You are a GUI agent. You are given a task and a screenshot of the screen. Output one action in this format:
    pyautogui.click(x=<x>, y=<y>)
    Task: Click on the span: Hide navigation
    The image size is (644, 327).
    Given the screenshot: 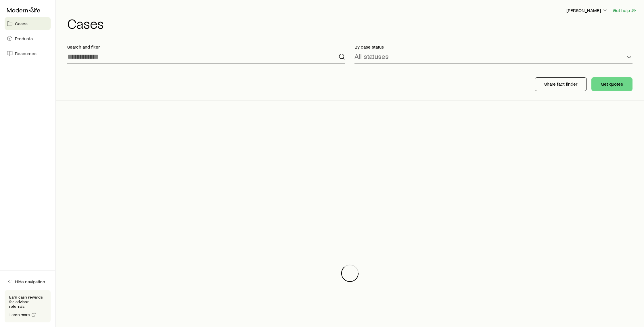 What is the action you would take?
    pyautogui.click(x=30, y=282)
    